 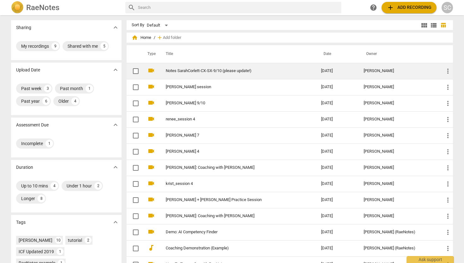 I want to click on button: SC, so click(x=447, y=8).